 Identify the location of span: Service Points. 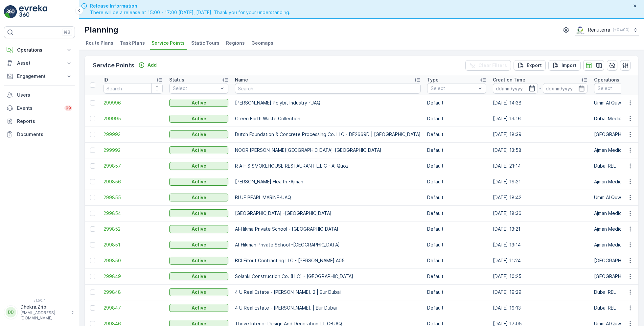
(168, 43).